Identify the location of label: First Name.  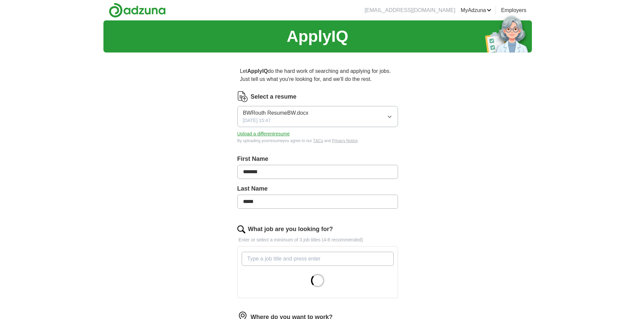
(318, 159).